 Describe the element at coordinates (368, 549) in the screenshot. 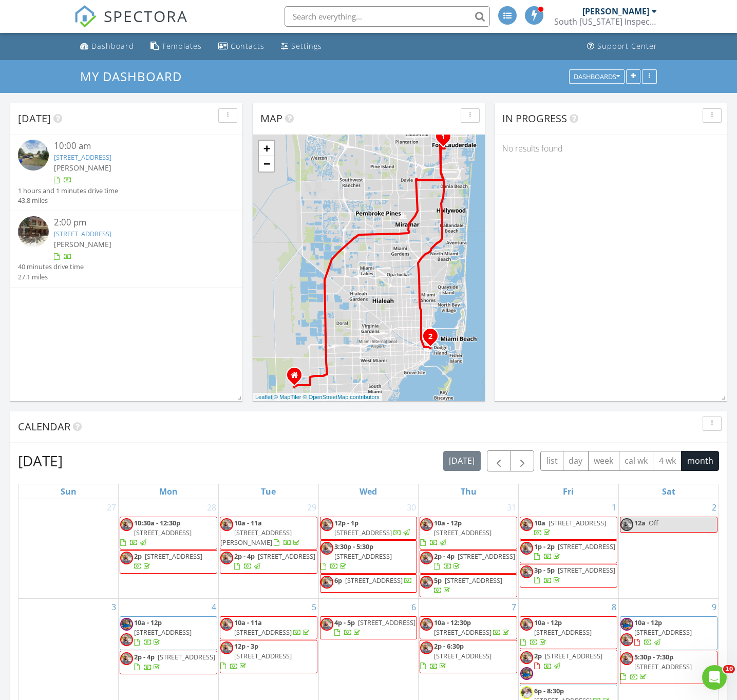

I see `td: Go to July 30, 2025` at that location.